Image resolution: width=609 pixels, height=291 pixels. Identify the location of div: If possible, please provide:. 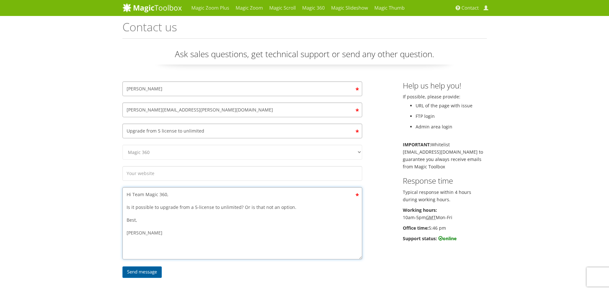
(444, 163).